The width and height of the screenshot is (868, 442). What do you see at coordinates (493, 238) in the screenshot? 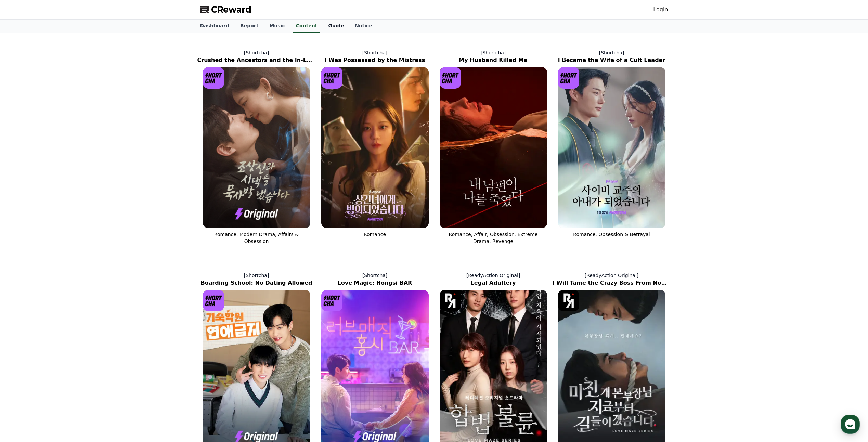
I see `span: Romance, Affair, Obsession, Extreme Drama, Revenge` at bounding box center [493, 238].